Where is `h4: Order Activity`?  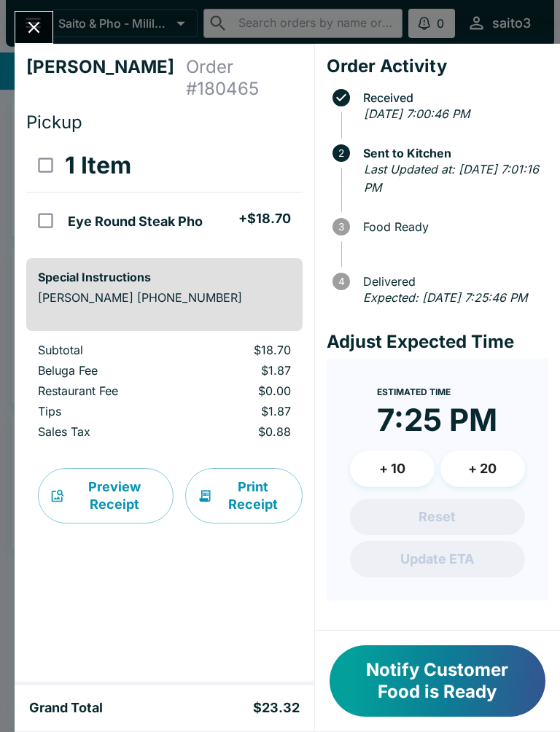 h4: Order Activity is located at coordinates (437, 66).